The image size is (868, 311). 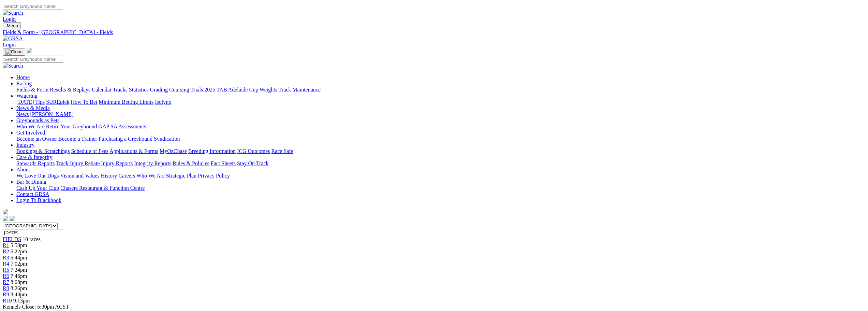 I want to click on img: facebook.svg, so click(x=5, y=218).